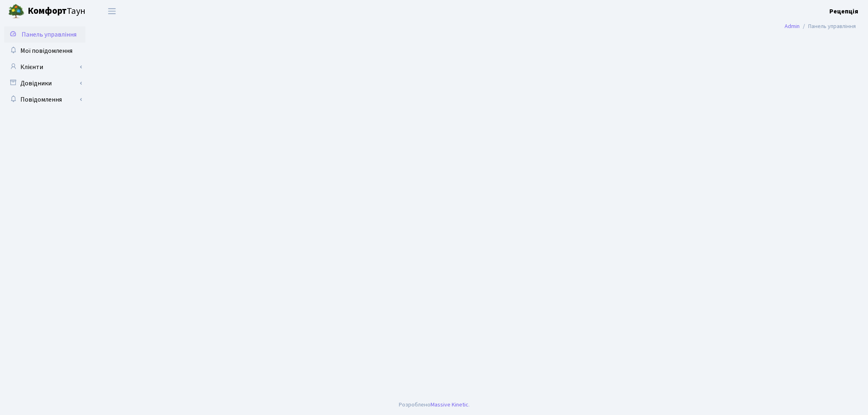  I want to click on b: Рецепція, so click(844, 11).